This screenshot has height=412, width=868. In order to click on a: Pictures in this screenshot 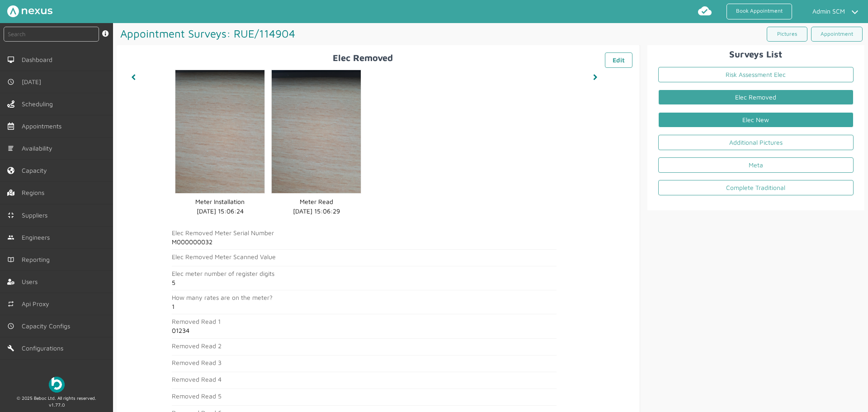, I will do `click(787, 34)`.